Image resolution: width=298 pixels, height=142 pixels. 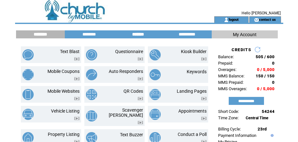 What do you see at coordinates (257, 118) in the screenshot?
I see `span: Central Time` at bounding box center [257, 118].